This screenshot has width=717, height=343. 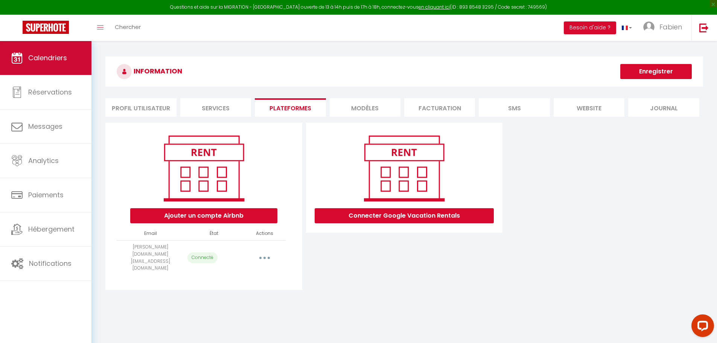 What do you see at coordinates (214, 233) in the screenshot?
I see `th: État` at bounding box center [214, 233].